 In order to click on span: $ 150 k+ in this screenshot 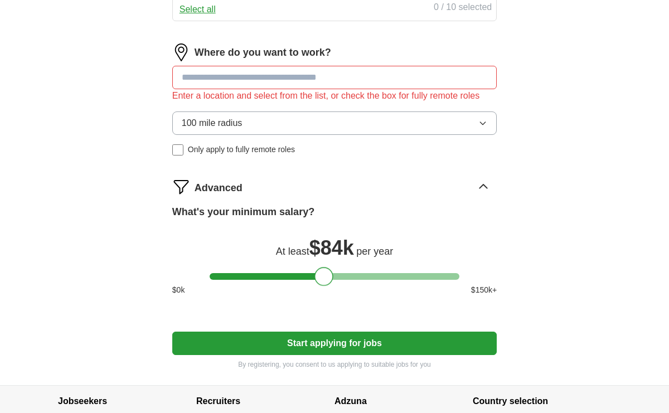, I will do `click(484, 290)`.